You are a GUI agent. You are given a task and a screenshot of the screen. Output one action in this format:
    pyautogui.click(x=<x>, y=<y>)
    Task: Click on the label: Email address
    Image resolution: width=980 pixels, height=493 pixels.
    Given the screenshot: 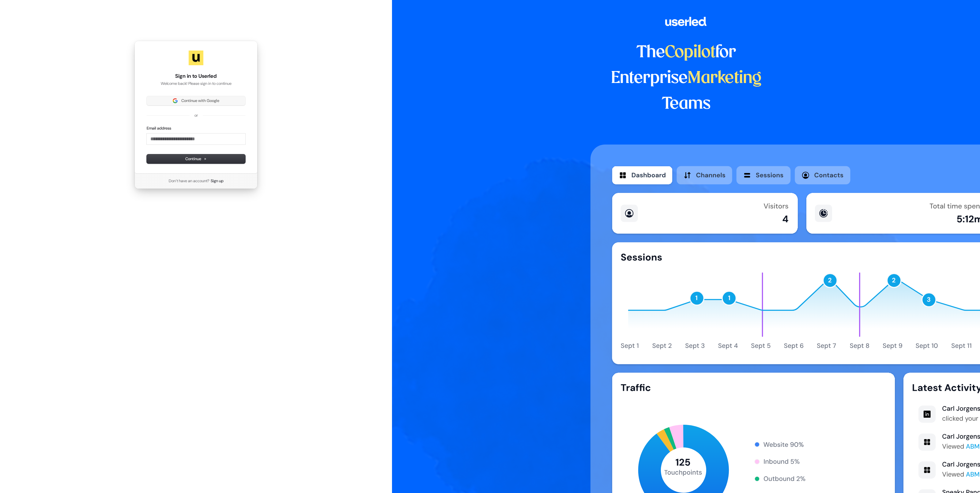 What is the action you would take?
    pyautogui.click(x=159, y=128)
    